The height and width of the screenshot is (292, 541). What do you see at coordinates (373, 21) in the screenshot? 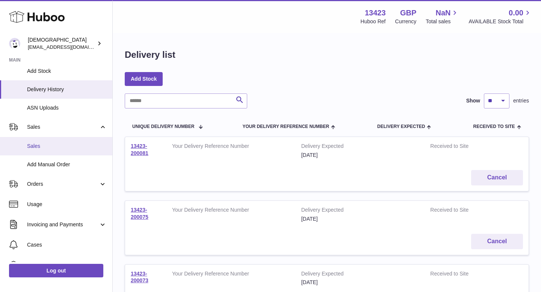
I see `div: Huboo Ref` at bounding box center [373, 21].